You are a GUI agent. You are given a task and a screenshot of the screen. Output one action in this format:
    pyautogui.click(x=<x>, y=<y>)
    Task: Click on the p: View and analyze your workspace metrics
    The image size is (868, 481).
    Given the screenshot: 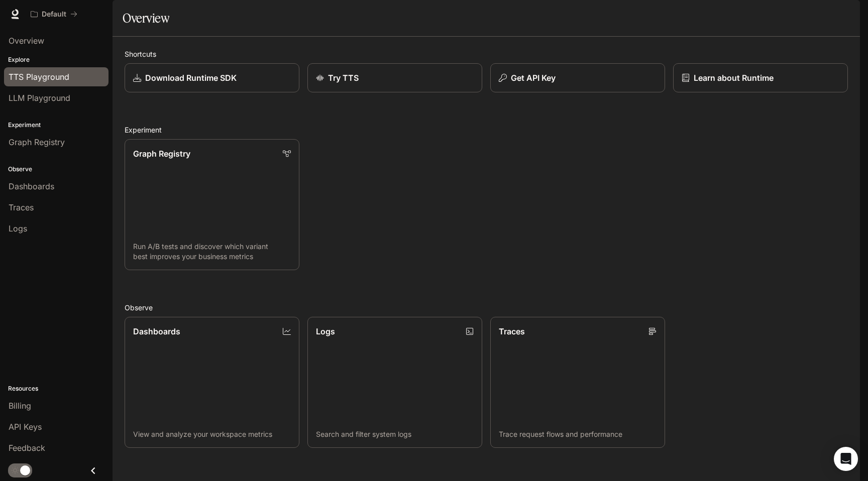 What is the action you would take?
    pyautogui.click(x=212, y=434)
    